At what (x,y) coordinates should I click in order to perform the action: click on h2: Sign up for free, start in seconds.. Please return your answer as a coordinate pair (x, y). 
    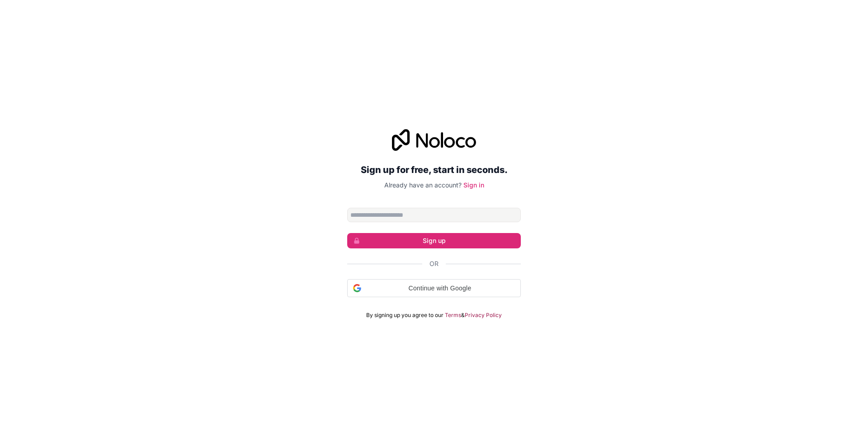
    Looking at the image, I should click on (434, 170).